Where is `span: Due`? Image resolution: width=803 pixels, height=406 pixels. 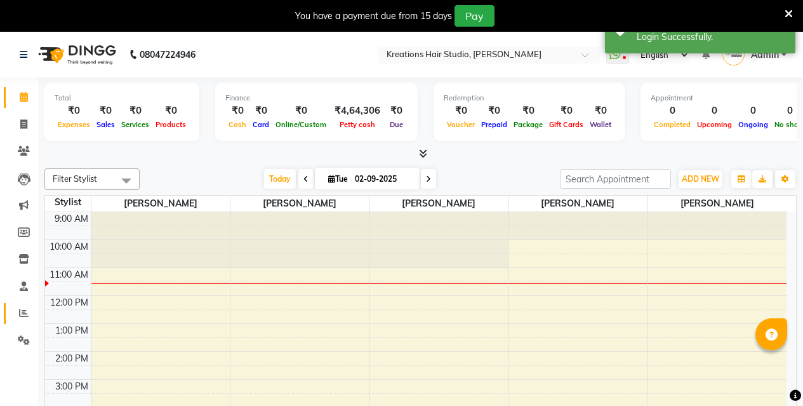 span: Due is located at coordinates (396, 124).